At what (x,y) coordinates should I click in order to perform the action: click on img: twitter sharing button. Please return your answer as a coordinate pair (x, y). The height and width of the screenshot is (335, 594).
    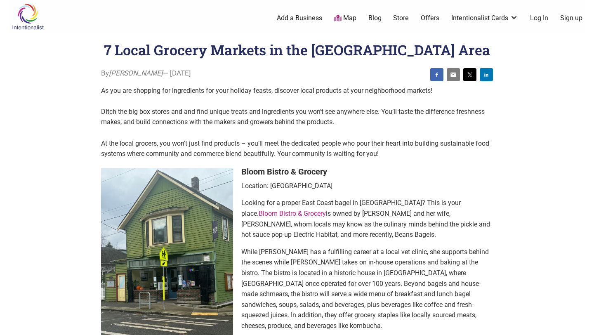
    Looking at the image, I should click on (470, 75).